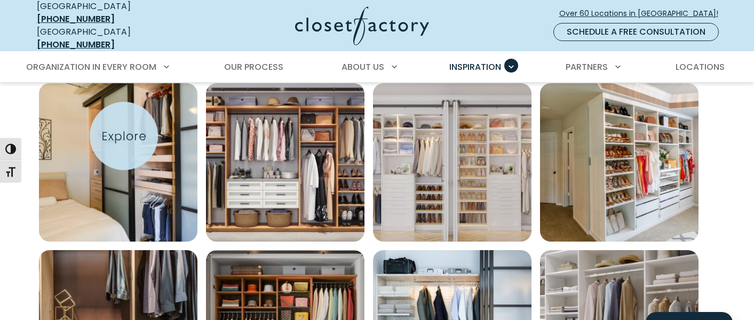 This screenshot has height=320, width=754. I want to click on nav: Primary Menu, so click(377, 67).